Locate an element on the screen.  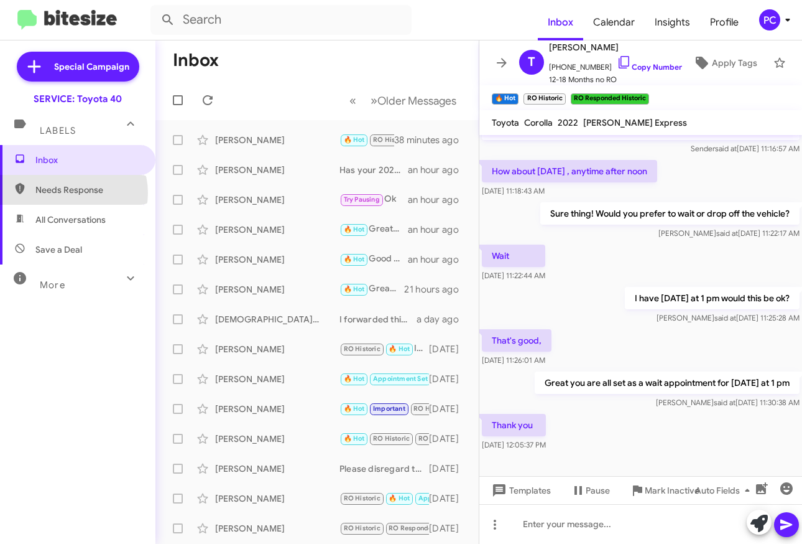
span: Calendar is located at coordinates (614, 22).